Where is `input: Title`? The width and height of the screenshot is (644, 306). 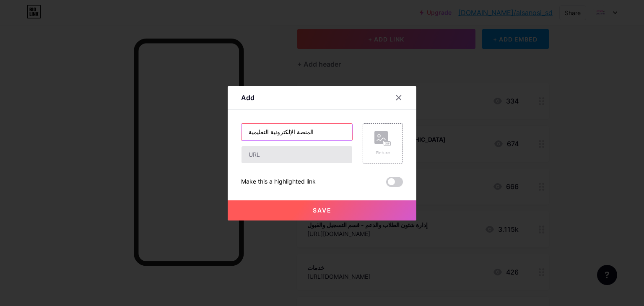 input: Title is located at coordinates (297, 132).